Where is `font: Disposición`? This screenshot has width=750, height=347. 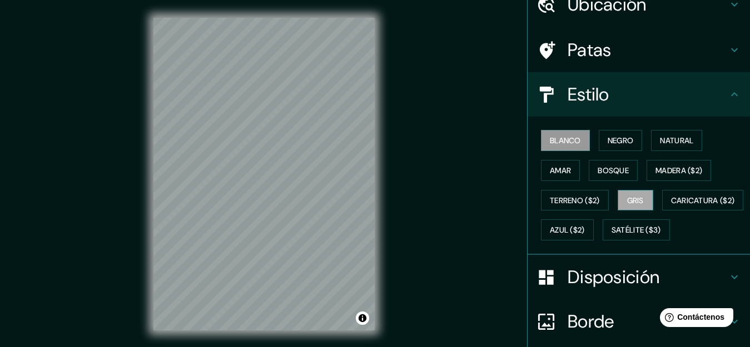 font: Disposición is located at coordinates (613, 277).